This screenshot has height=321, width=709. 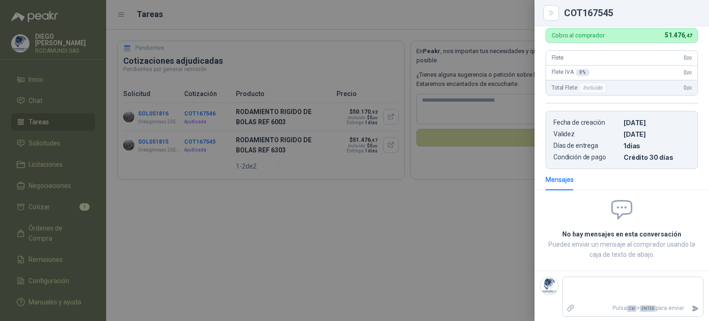 What do you see at coordinates (622, 234) in the screenshot?
I see `h2: No hay mensajes en esta conversación` at bounding box center [622, 234].